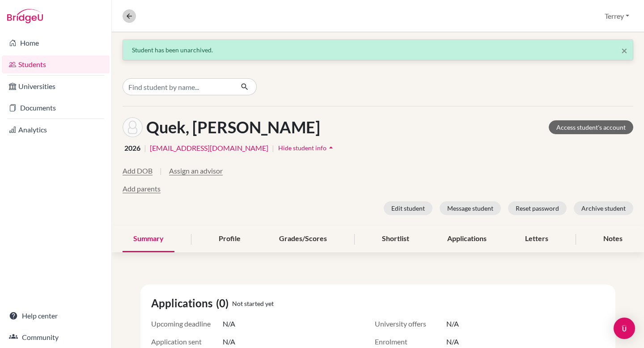 This screenshot has width=644, height=348. I want to click on img: Brandon Yi Jie Quek's avatar, so click(132, 127).